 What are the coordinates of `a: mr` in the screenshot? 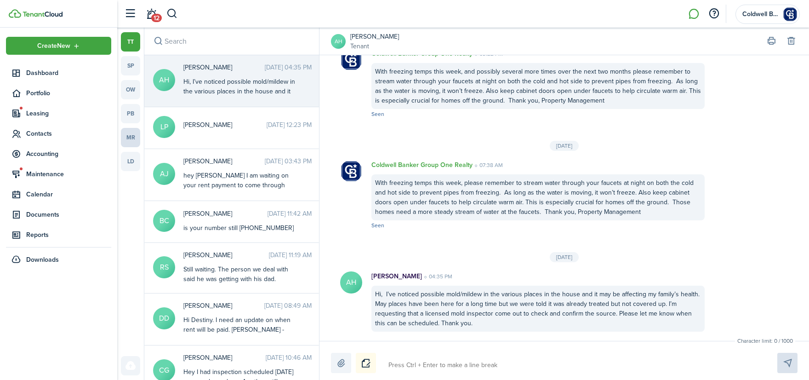 It's located at (131, 137).